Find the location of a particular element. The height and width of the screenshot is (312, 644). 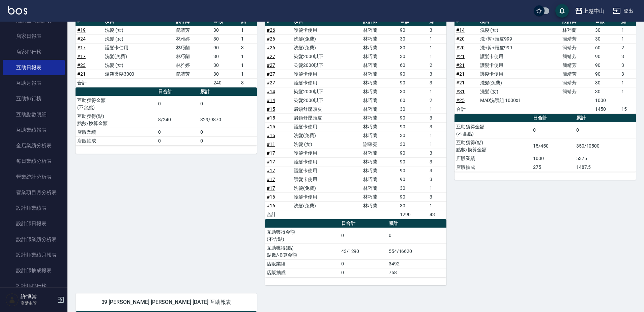

img: Person is located at coordinates (12, 300).